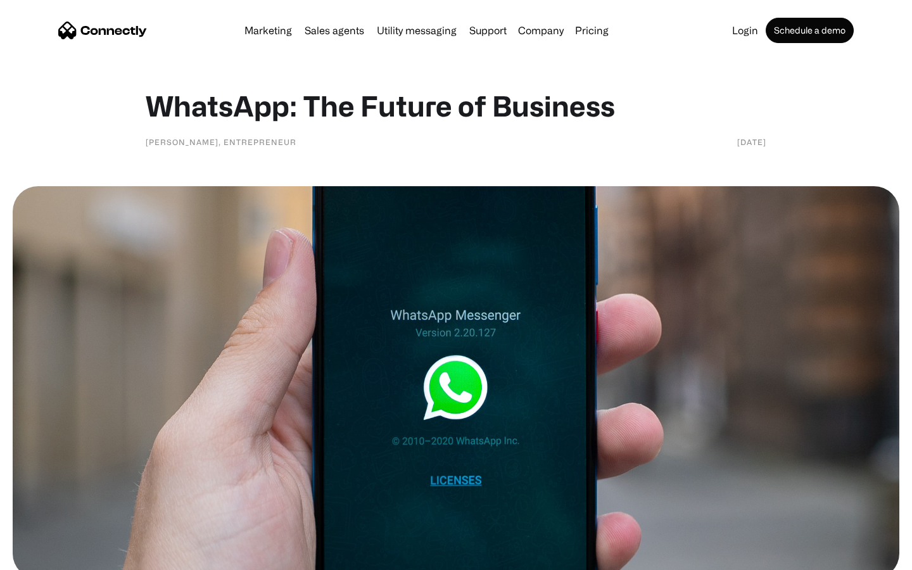 The image size is (912, 570). I want to click on a: Sales agents, so click(334, 30).